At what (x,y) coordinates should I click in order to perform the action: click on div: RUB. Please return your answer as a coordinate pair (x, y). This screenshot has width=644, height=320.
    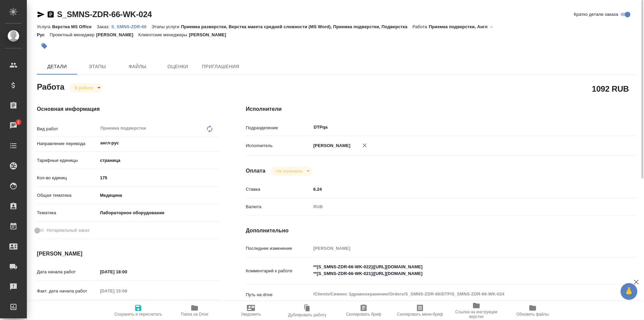
    Looking at the image, I should click on (458, 207).